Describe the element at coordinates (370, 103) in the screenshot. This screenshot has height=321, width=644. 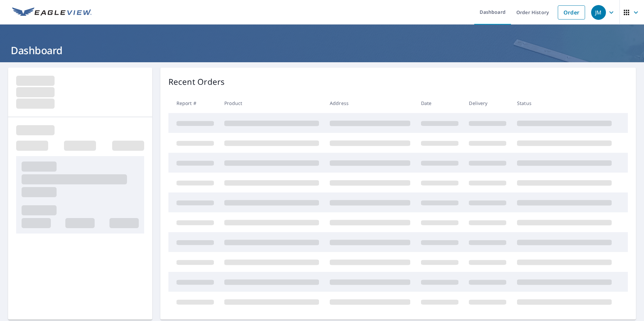
I see `th: Address` at that location.